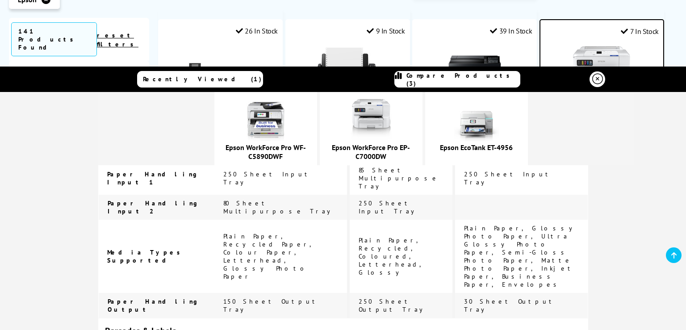 This screenshot has height=330, width=686. Describe the element at coordinates (602, 76) in the screenshot. I see `img: Epson WorkForce Pro EP-C7000DW` at that location.